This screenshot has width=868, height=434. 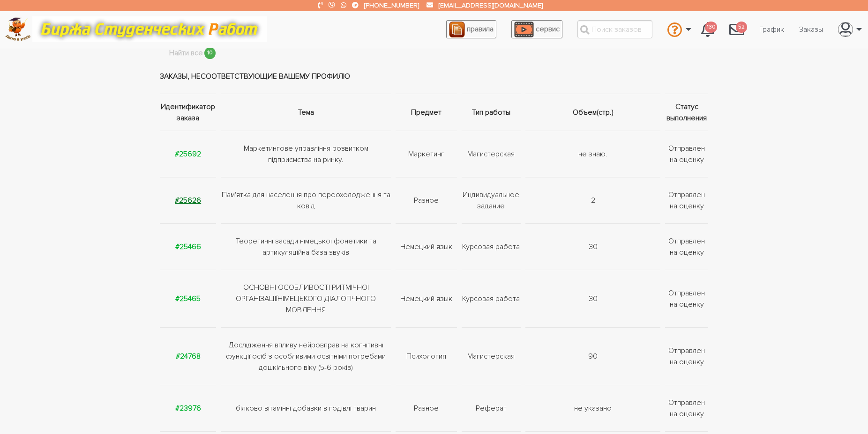 I want to click on span: 52, so click(x=741, y=27).